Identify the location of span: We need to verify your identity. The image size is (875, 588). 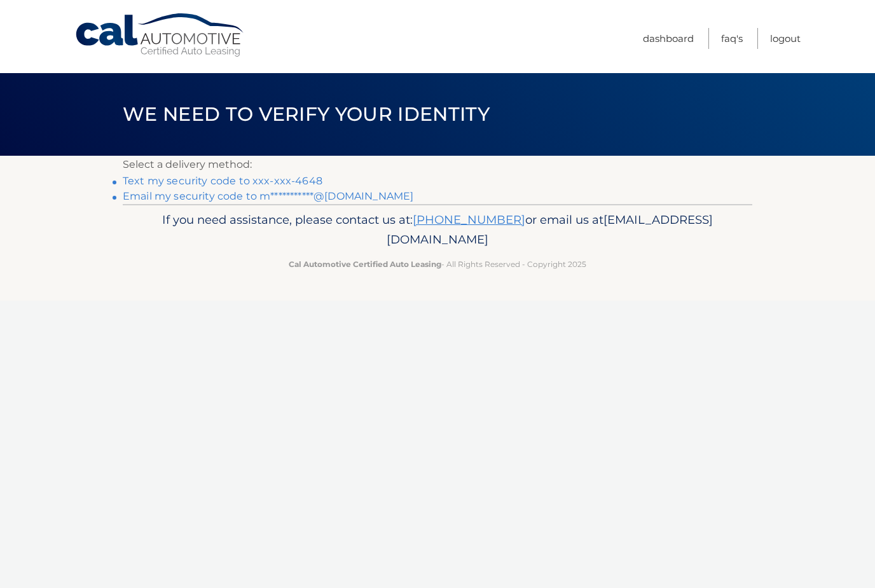
(306, 114).